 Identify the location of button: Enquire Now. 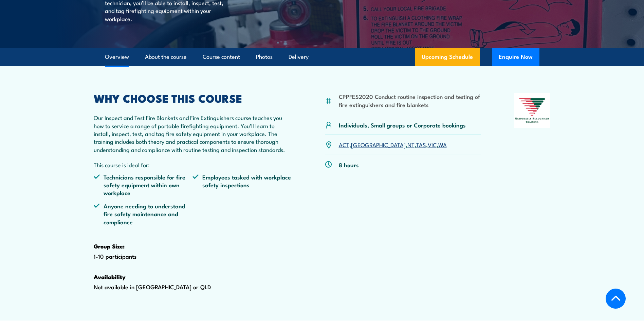
(516, 57).